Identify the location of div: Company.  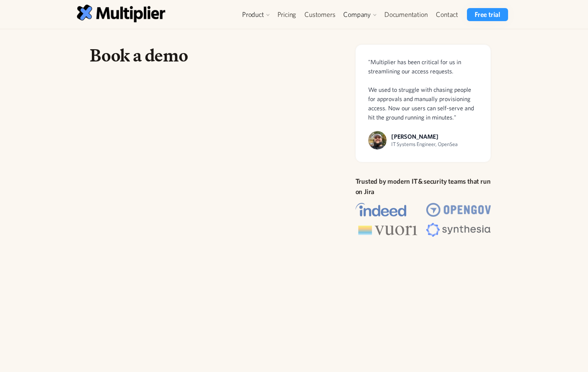
(357, 15).